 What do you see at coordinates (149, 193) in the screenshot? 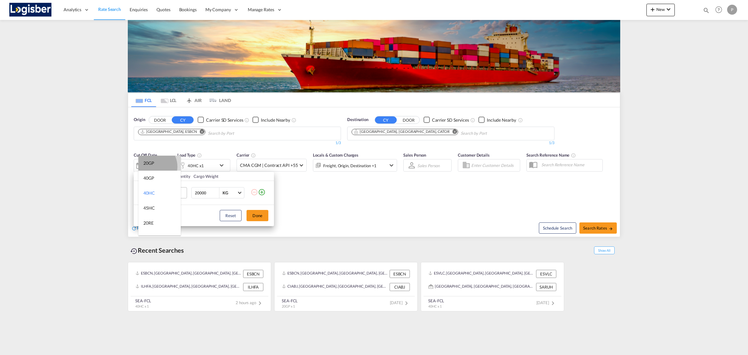
I see `div: 40HC` at bounding box center [149, 193].